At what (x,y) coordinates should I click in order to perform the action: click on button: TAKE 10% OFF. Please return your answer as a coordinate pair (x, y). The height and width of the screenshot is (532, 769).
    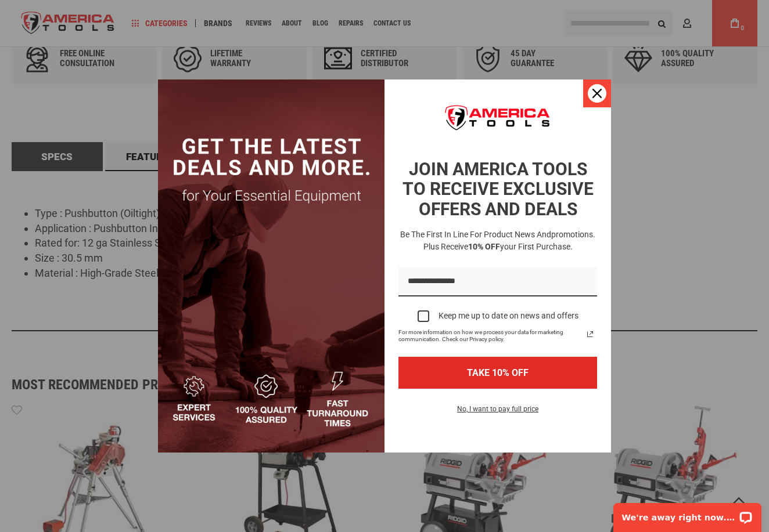
    Looking at the image, I should click on (498, 372).